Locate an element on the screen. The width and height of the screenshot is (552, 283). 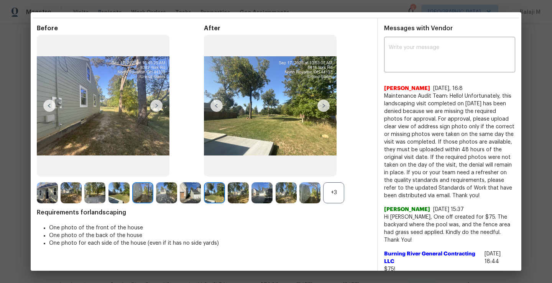
li: One photo of the back of the house is located at coordinates (210, 236).